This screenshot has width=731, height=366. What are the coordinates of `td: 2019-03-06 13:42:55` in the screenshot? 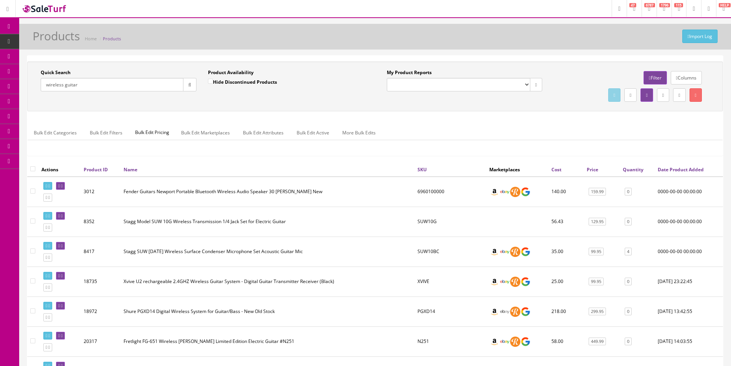 It's located at (689, 311).